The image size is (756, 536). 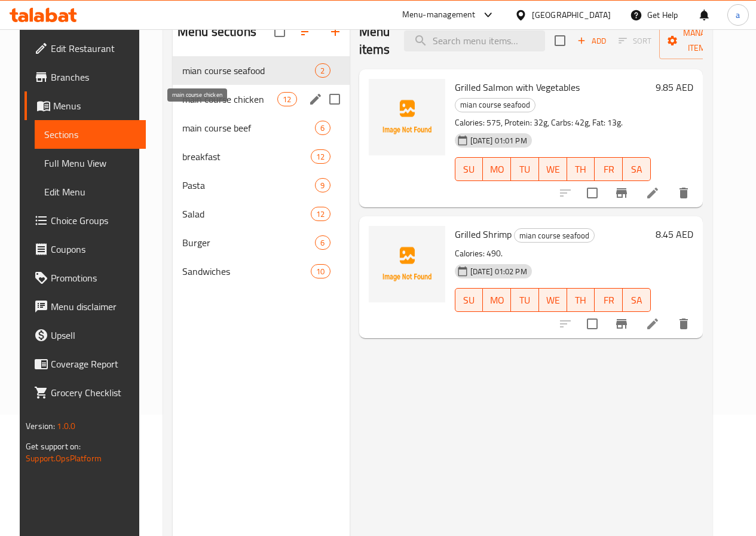 I want to click on a: Edit menu item, so click(x=652, y=193).